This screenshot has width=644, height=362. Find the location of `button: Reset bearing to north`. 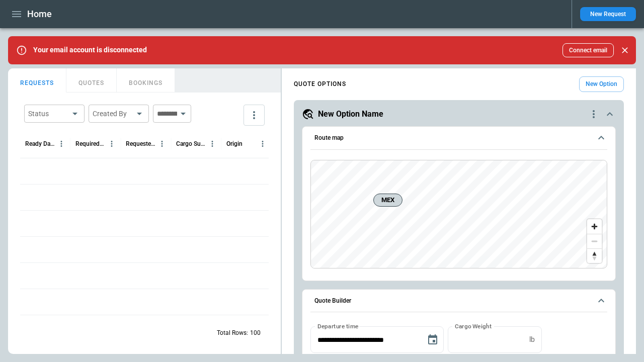

button: Reset bearing to north is located at coordinates (594, 255).